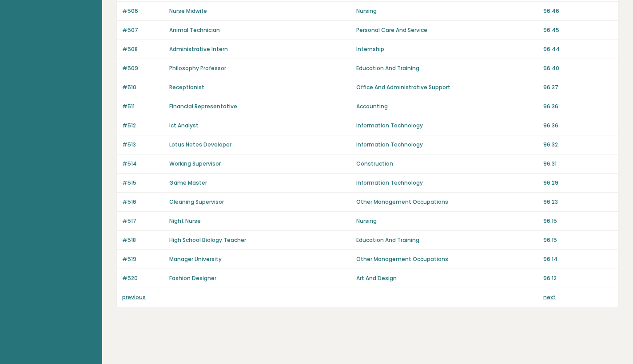 This screenshot has width=633, height=364. What do you see at coordinates (578, 202) in the screenshot?
I see `p: 96.23` at bounding box center [578, 202].